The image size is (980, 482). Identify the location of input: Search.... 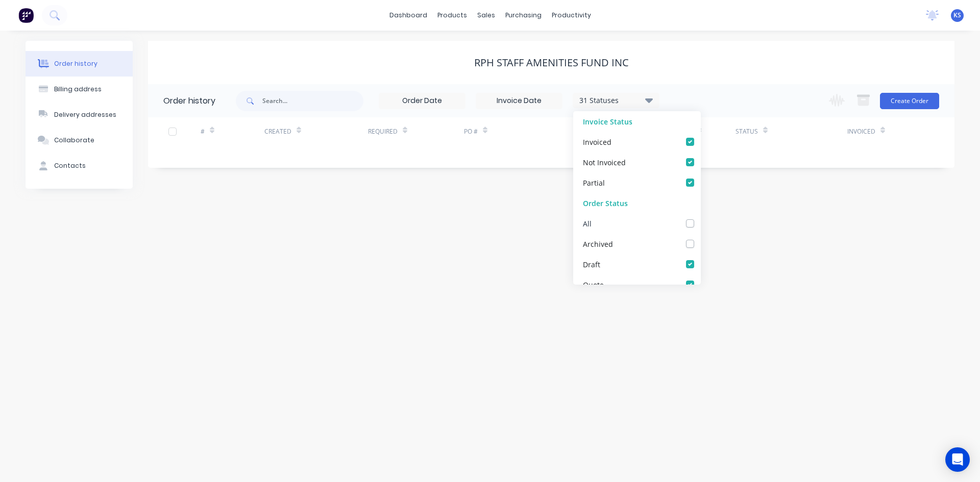
(313, 101).